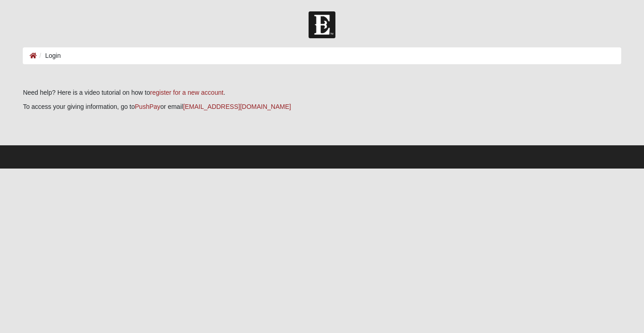  I want to click on a: register for a new account, so click(187, 93).